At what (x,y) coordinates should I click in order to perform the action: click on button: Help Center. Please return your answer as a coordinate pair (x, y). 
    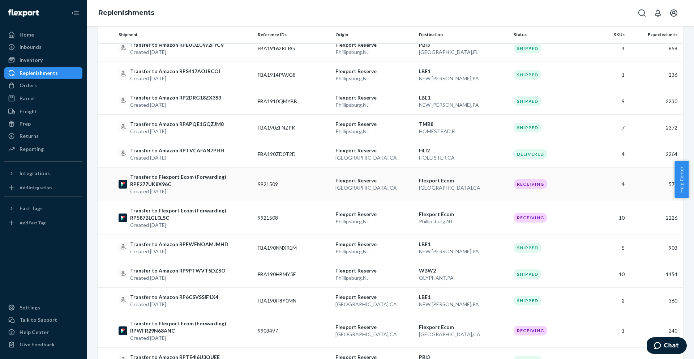
    Looking at the image, I should click on (682, 179).